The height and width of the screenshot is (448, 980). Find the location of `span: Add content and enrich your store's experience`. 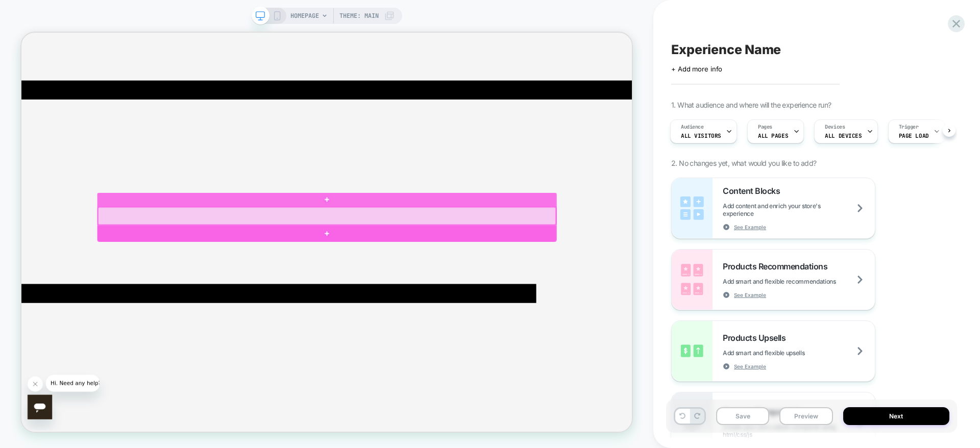

span: Add content and enrich your store's experience is located at coordinates (799, 210).